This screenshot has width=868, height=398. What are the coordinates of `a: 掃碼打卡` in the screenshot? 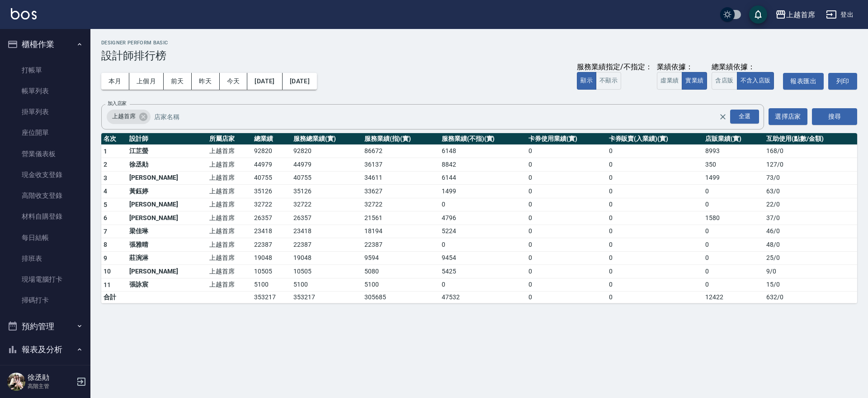 It's located at (45, 300).